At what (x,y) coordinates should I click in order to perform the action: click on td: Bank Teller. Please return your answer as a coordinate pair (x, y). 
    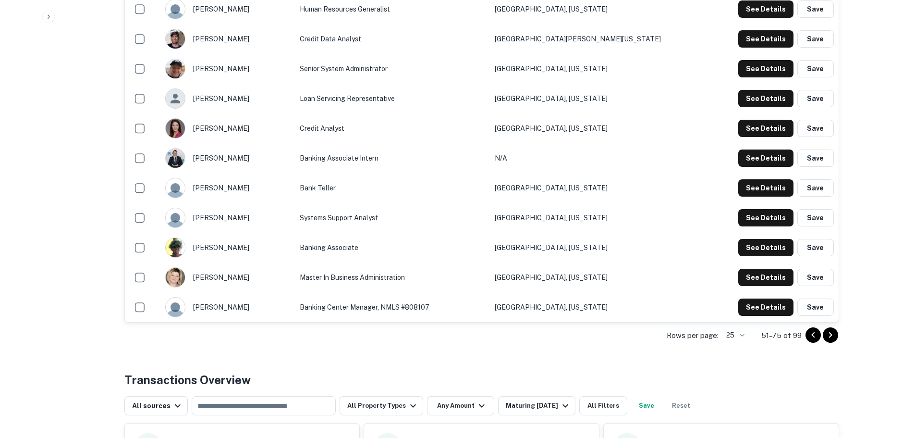
    Looking at the image, I should click on (393, 188).